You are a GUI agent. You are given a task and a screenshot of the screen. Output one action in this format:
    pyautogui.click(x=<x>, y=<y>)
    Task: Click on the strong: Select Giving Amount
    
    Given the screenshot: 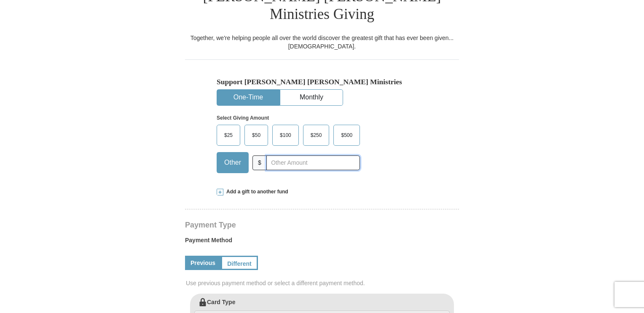 What is the action you would take?
    pyautogui.click(x=243, y=118)
    